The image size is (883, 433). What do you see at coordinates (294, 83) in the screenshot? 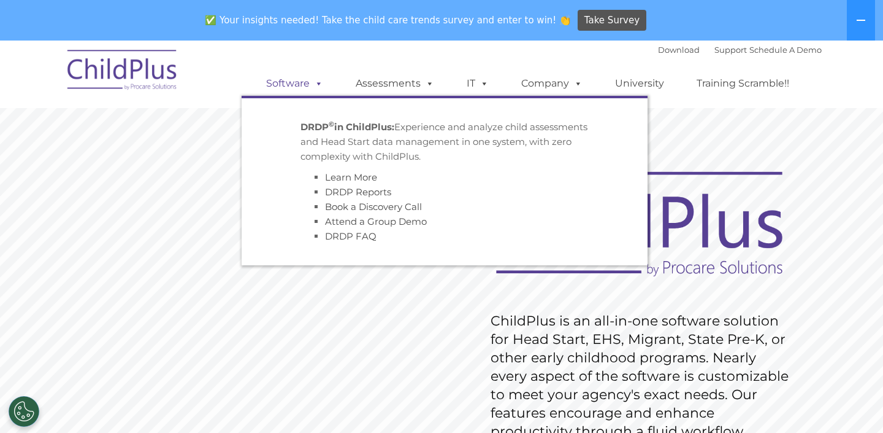
I see `a: Software` at bounding box center [294, 83].